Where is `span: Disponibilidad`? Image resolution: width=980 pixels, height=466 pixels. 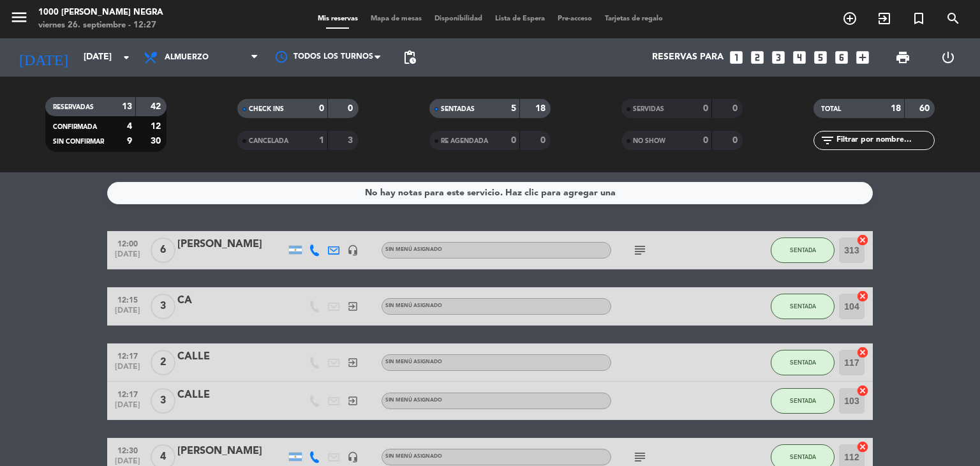
span: Disponibilidad is located at coordinates (458, 19).